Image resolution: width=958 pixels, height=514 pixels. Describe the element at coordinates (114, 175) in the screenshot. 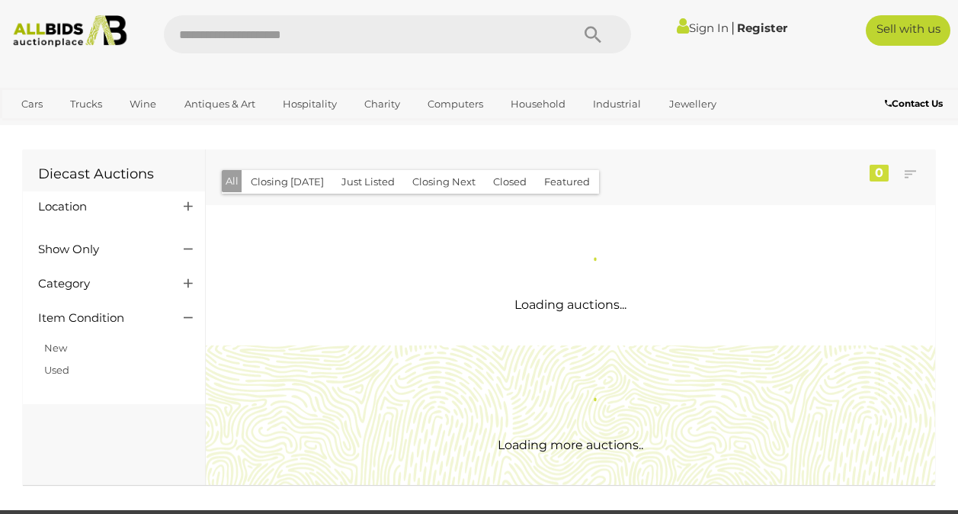

I see `h1: Diecast Auctions` at that location.